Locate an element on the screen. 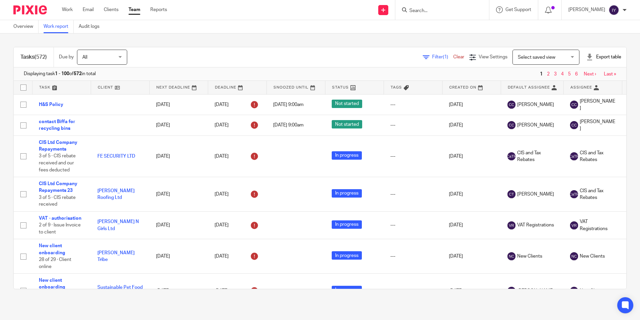 The image size is (640, 320). span: (1) is located at coordinates (446, 57).